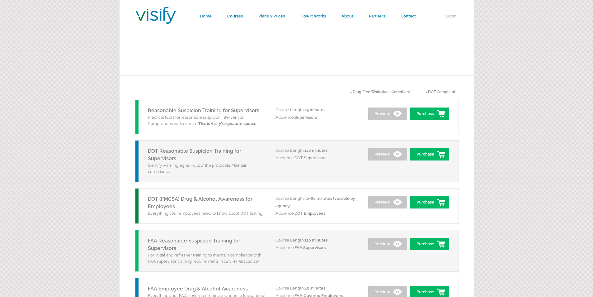 This screenshot has width=593, height=297. What do you see at coordinates (194, 244) in the screenshot?
I see `a: FAA Reasonable Suspicion Training for Supervisors` at bounding box center [194, 244].